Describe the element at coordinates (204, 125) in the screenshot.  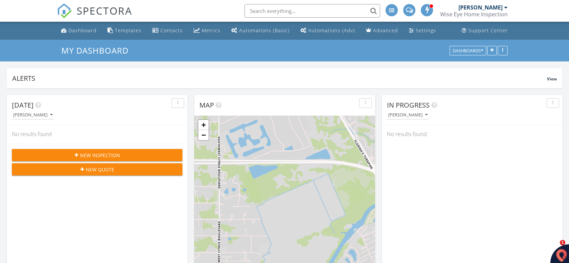
I see `a: Zoom in` at that location.